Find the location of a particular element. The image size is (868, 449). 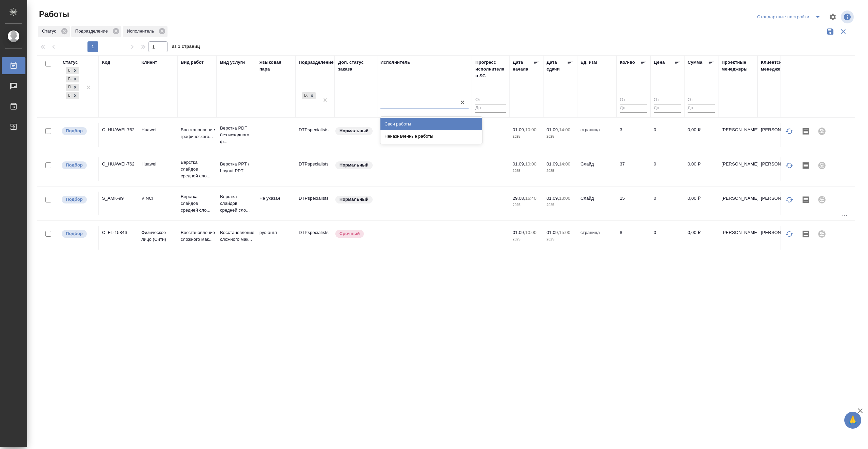

div: В ожидании is located at coordinates (69, 71).